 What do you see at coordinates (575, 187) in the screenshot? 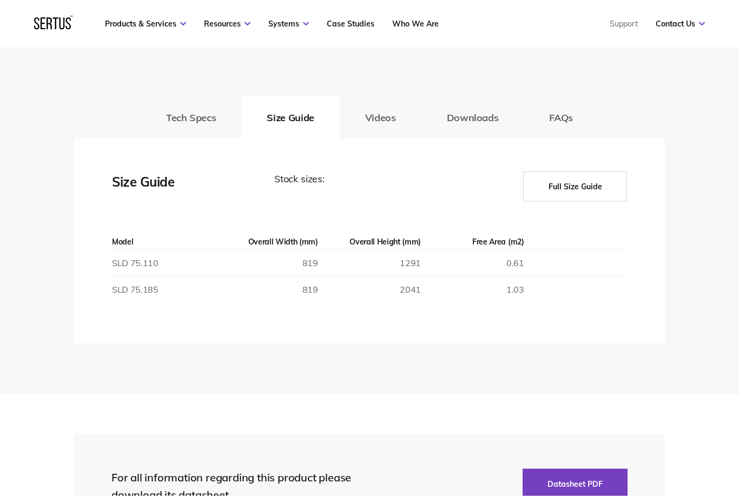
I see `button: Full Size Guide` at bounding box center [575, 187].